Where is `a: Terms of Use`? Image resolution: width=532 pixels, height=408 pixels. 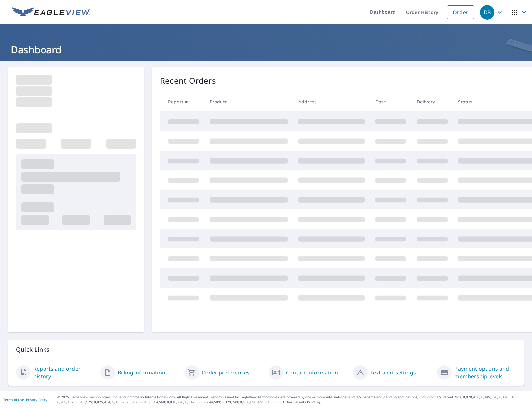
a: Terms of Use is located at coordinates (14, 400).